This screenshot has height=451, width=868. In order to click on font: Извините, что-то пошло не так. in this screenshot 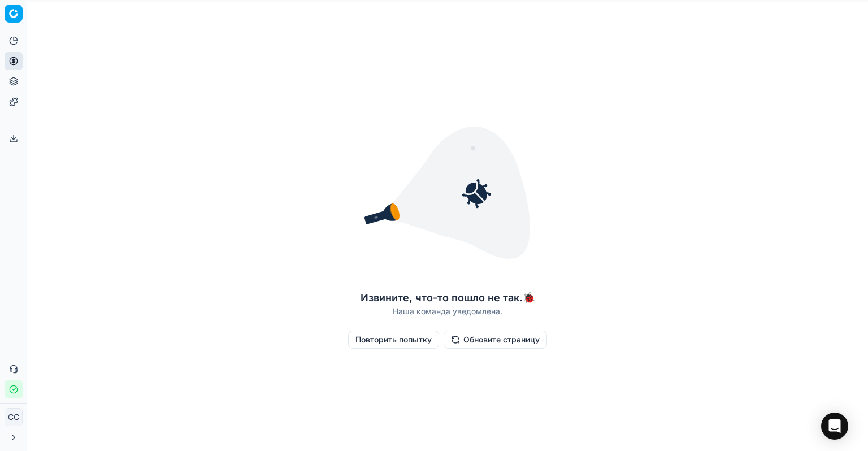, I will do `click(441, 298)`.